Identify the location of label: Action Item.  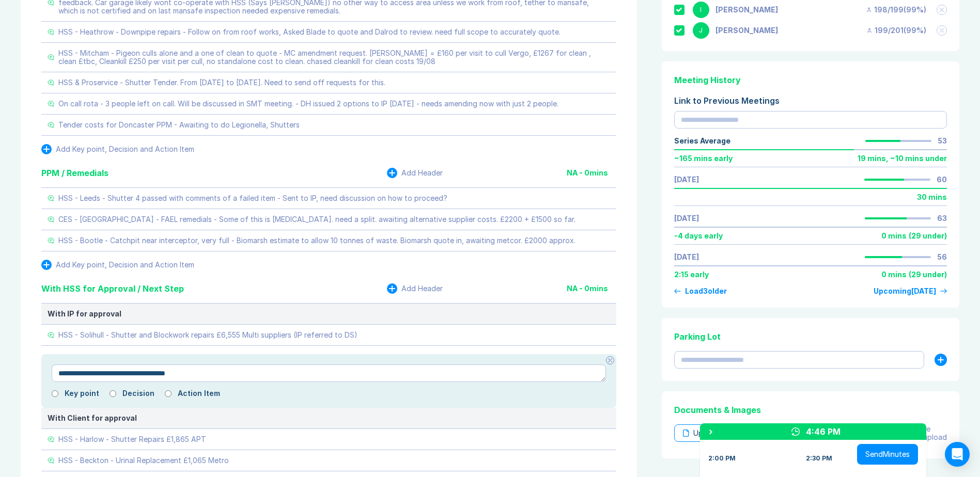
(199, 394).